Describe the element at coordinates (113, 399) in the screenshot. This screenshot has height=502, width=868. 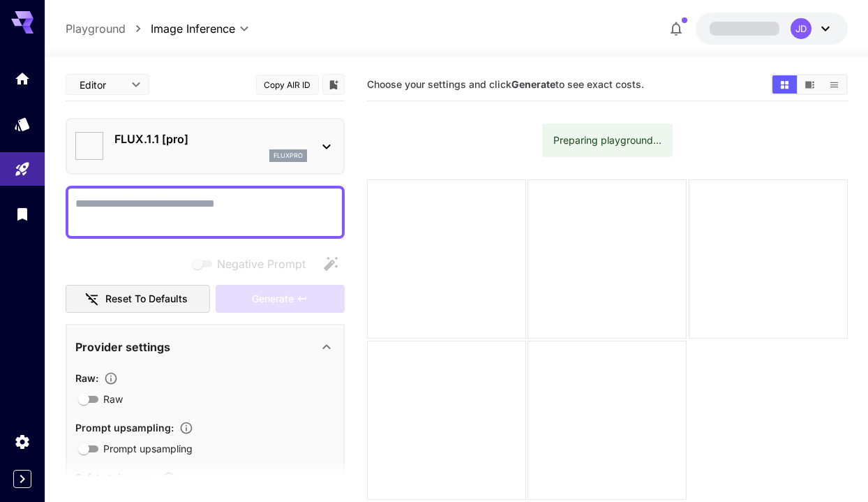
I see `span: Raw` at that location.